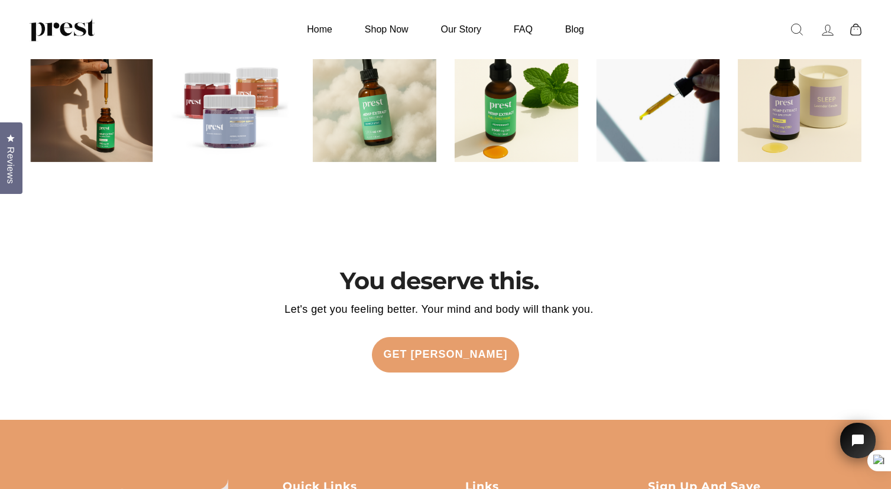 This screenshot has height=489, width=891. I want to click on p: Let's get you feeling better. Your mind and body will thank you., so click(439, 309).